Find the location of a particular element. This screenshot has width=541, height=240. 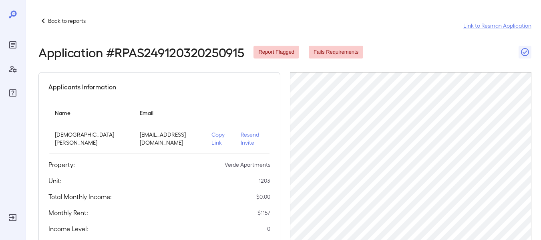

h5: Total Monthly Income: is located at coordinates (80, 197).